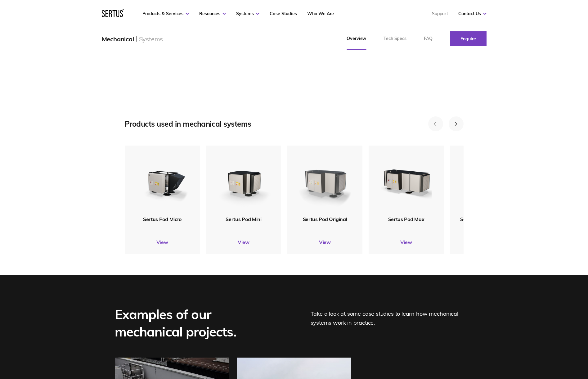 The height and width of the screenshot is (379, 588). I want to click on span: Sertus Pod Max, so click(406, 219).